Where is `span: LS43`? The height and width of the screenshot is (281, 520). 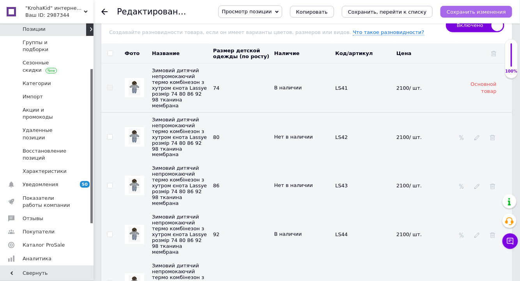 span: LS43 is located at coordinates (342, 186).